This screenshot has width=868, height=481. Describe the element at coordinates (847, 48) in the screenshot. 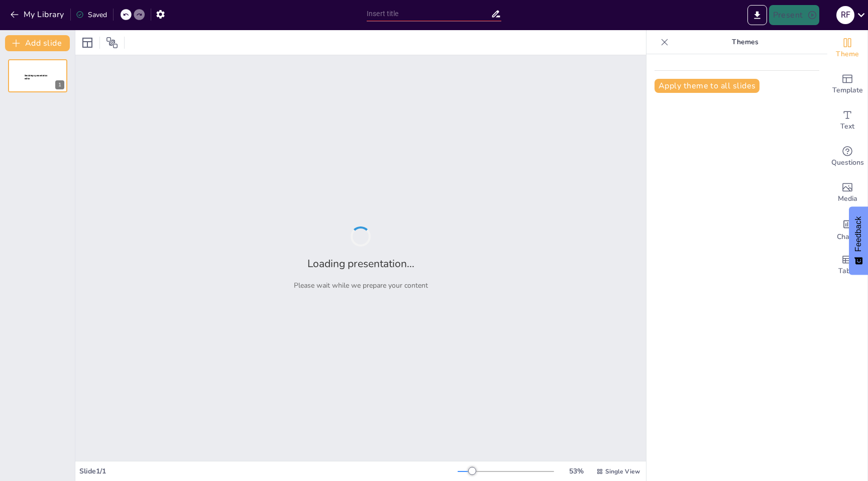

I see `div: Change the overall theme` at that location.